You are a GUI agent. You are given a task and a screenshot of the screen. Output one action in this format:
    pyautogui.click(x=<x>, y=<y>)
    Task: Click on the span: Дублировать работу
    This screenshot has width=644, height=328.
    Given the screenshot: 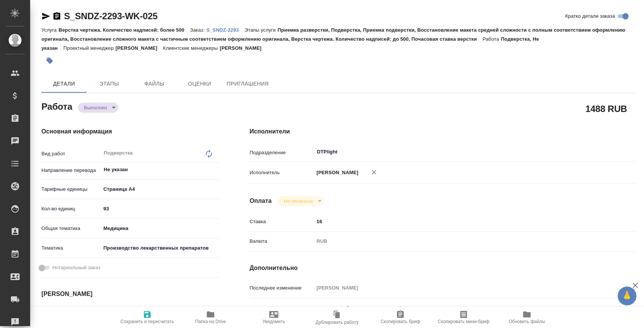 What is the action you would take?
    pyautogui.click(x=337, y=323)
    